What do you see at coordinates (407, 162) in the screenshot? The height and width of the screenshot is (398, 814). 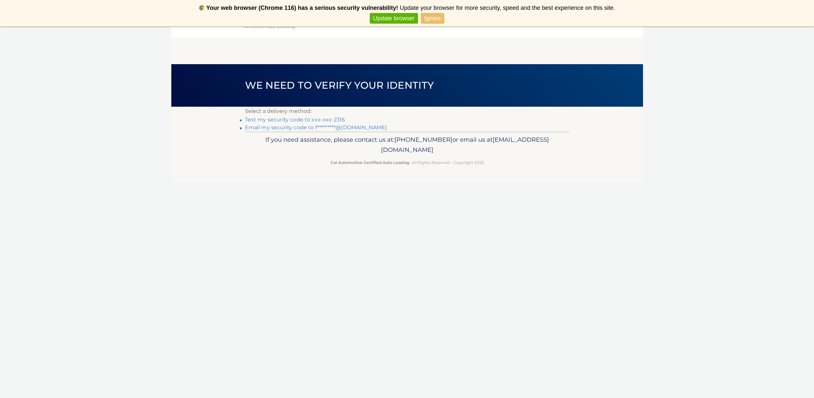 I see `p: - All Rights Reserved - Copyright 2025` at bounding box center [407, 162].